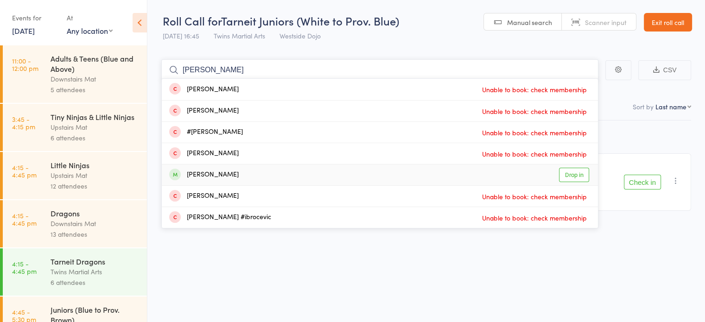  What do you see at coordinates (574, 175) in the screenshot?
I see `a: Drop in` at bounding box center [574, 175].